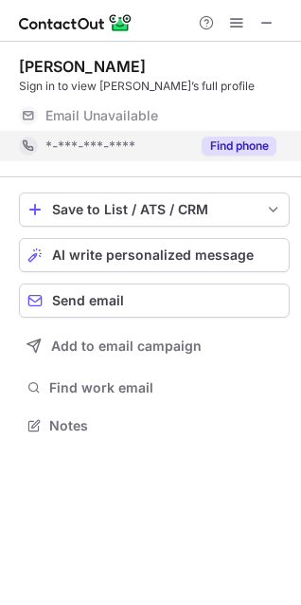 Image resolution: width=301 pixels, height=605 pixels. Describe the element at coordinates (239, 146) in the screenshot. I see `button: Reveal Button` at that location.